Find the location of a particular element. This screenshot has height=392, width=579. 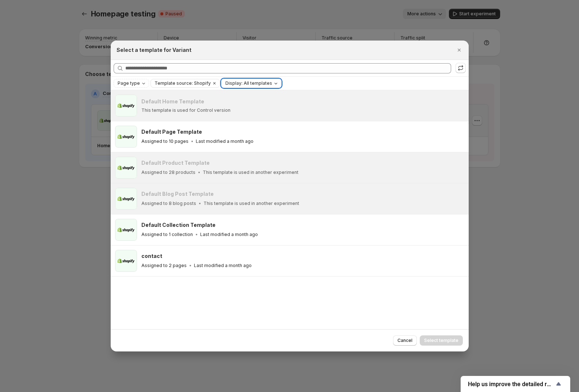

span: Cancel is located at coordinates (405, 340).